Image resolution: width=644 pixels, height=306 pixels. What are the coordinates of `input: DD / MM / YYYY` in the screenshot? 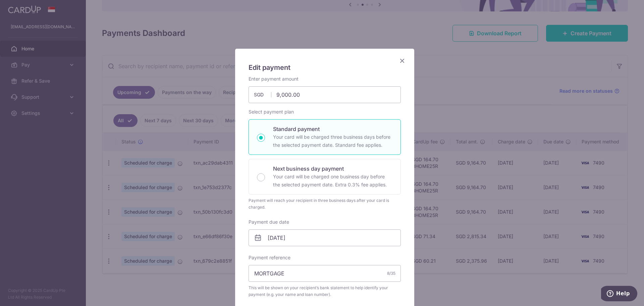 It's located at (325, 237).